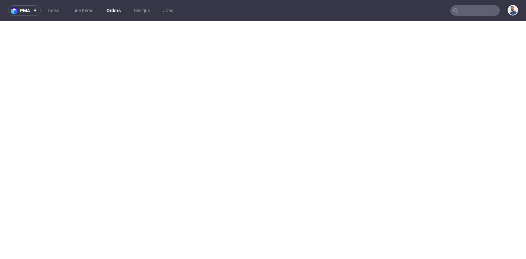 This screenshot has height=259, width=526. Describe the element at coordinates (53, 11) in the screenshot. I see `a: Tasks` at that location.